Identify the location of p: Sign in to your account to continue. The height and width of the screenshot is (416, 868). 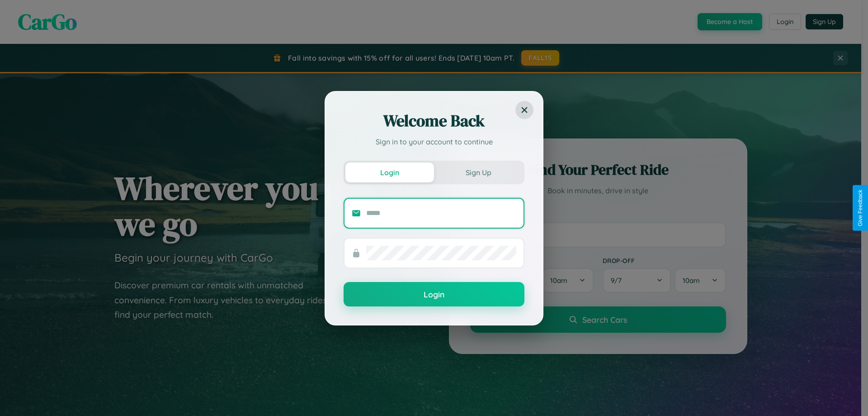
(434, 142).